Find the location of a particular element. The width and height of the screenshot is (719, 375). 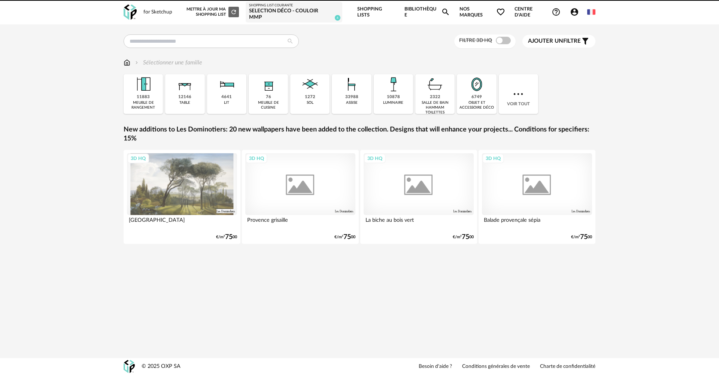

span: Ajouter un is located at coordinates (546, 41).